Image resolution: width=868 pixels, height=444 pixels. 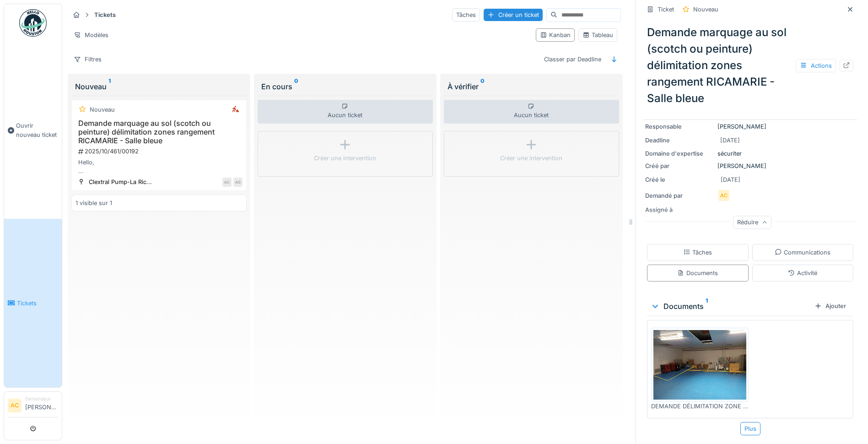 What do you see at coordinates (33, 23) in the screenshot?
I see `img: Badge_color-CXgf-gQk.svg` at bounding box center [33, 23].